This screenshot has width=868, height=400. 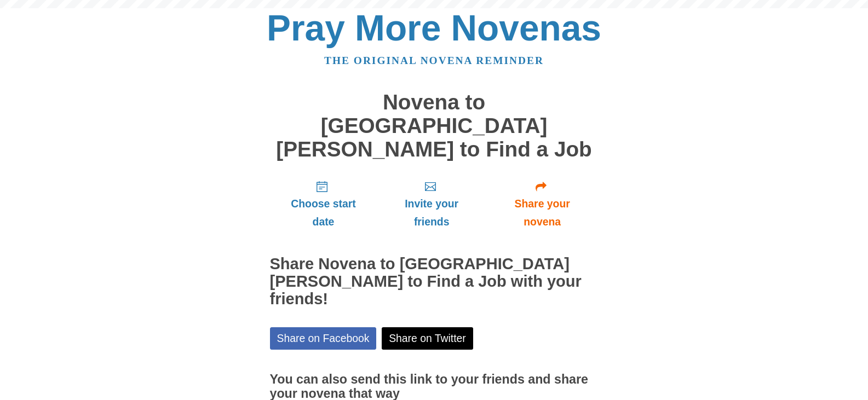 What do you see at coordinates (427, 338) in the screenshot?
I see `a: Share on Twitter` at bounding box center [427, 338].